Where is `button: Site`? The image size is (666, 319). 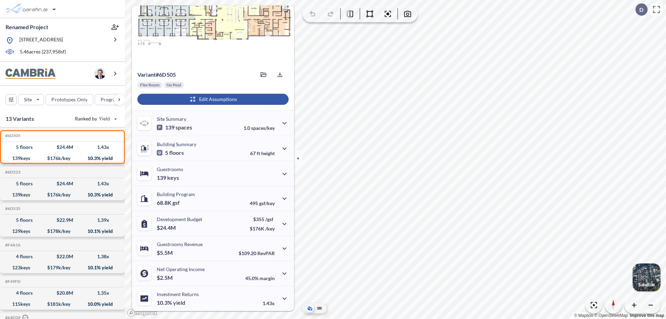
button: Site is located at coordinates (31, 100).